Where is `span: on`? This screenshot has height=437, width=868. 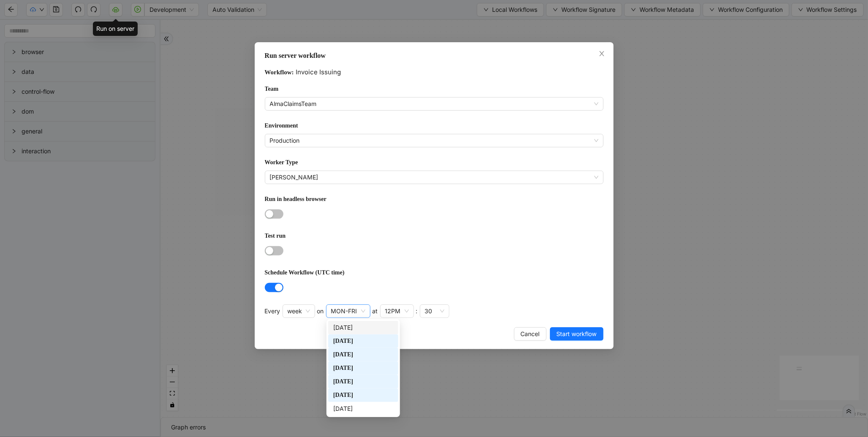
span: on is located at coordinates (321, 311).